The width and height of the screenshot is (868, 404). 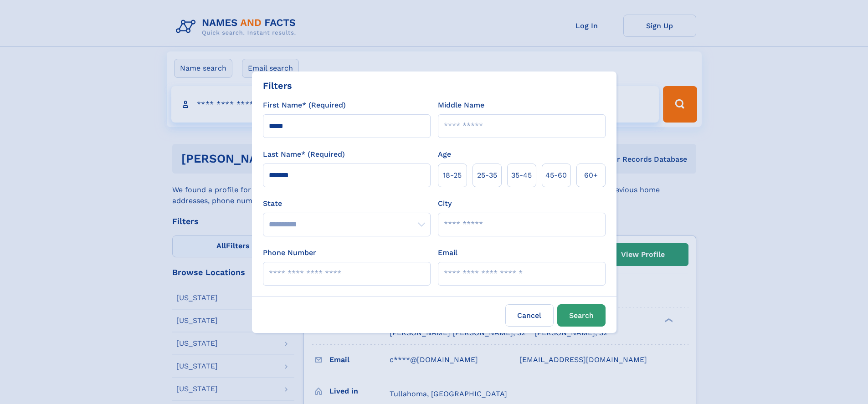 What do you see at coordinates (582, 315) in the screenshot?
I see `button: Search` at bounding box center [582, 315].